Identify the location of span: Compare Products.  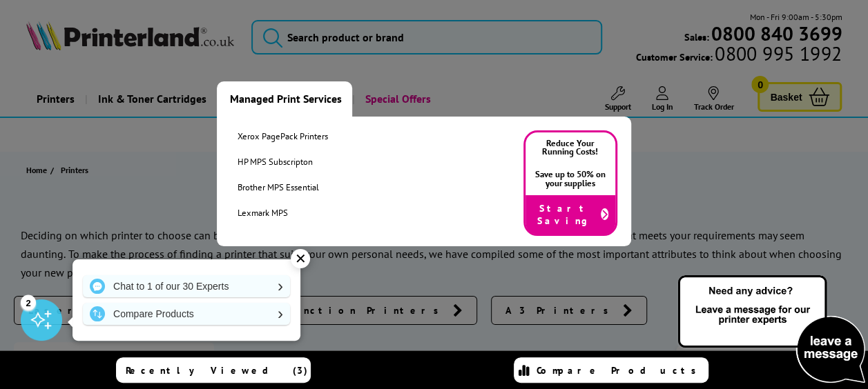
(620, 371).